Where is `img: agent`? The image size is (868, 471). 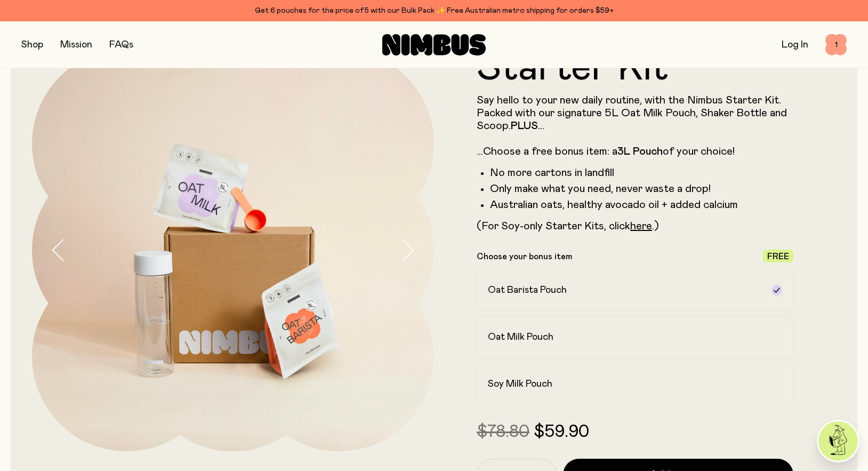 img: agent is located at coordinates (838, 441).